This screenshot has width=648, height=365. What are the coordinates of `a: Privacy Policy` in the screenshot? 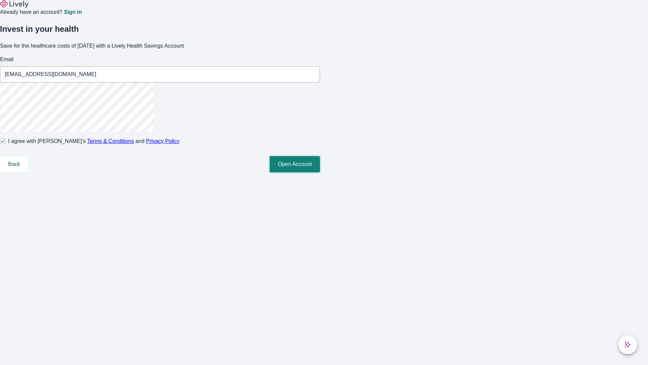 It's located at (163, 141).